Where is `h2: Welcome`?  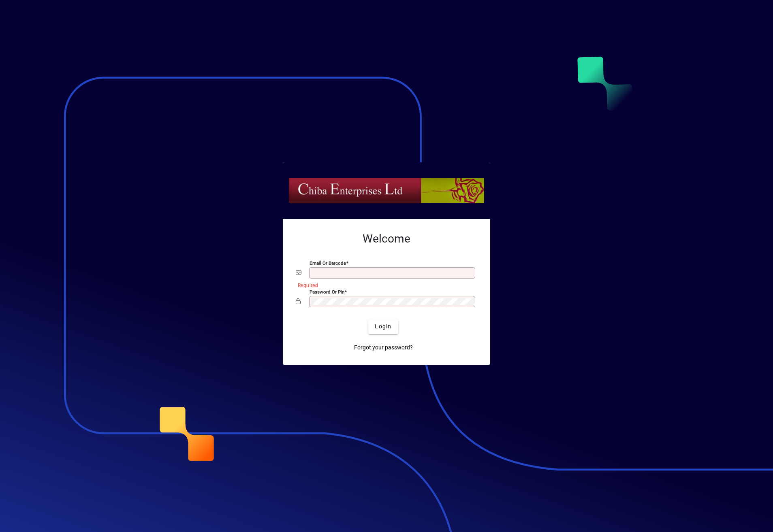 h2: Welcome is located at coordinates (386, 239).